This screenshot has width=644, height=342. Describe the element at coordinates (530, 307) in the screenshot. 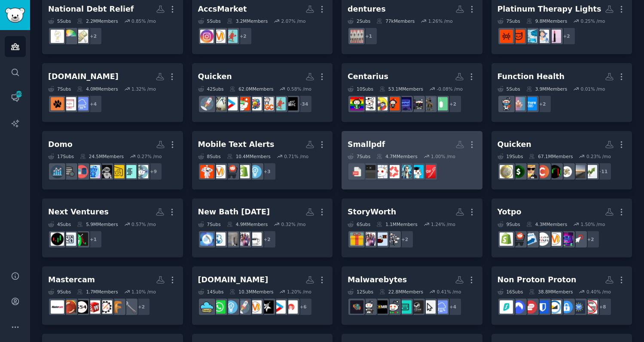

I see `img: Express_VPN` at that location.